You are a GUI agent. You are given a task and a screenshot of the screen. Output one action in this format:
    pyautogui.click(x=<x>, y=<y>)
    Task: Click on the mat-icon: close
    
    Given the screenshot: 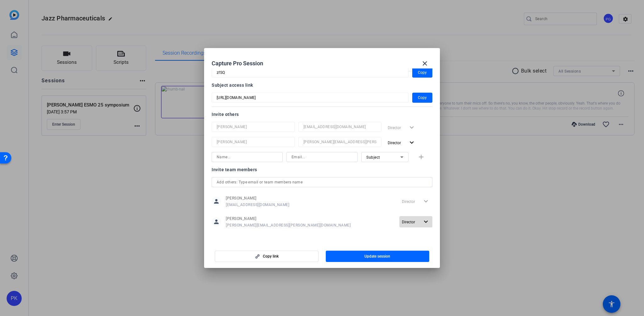 What is the action you would take?
    pyautogui.click(x=425, y=63)
    